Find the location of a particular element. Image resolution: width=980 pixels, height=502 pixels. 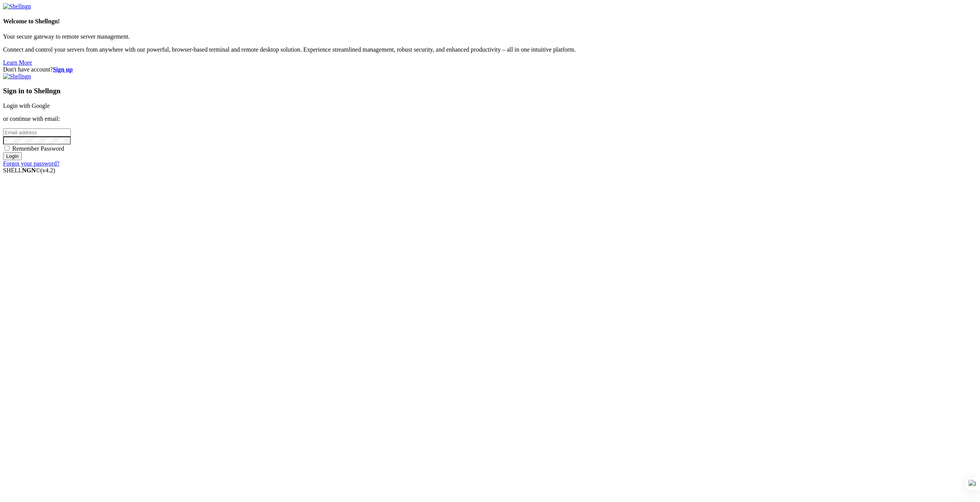

span: Remember Password is located at coordinates (38, 148).